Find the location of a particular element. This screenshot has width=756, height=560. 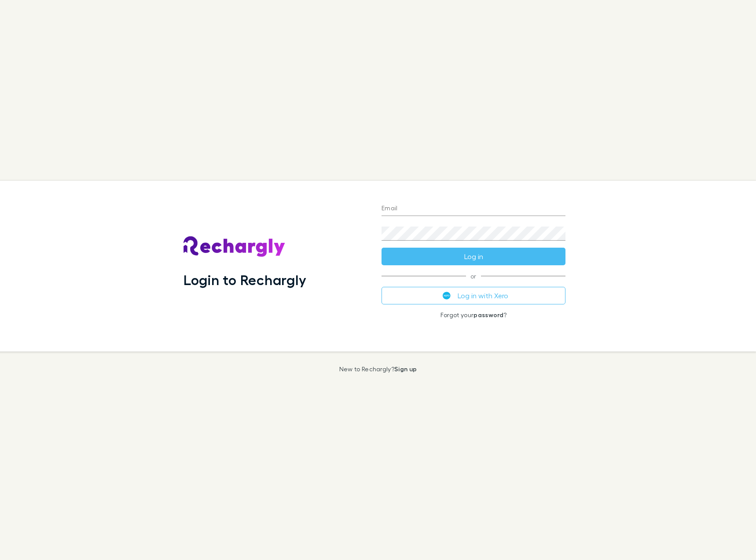

img: Rechargly's Logo is located at coordinates (235, 247).